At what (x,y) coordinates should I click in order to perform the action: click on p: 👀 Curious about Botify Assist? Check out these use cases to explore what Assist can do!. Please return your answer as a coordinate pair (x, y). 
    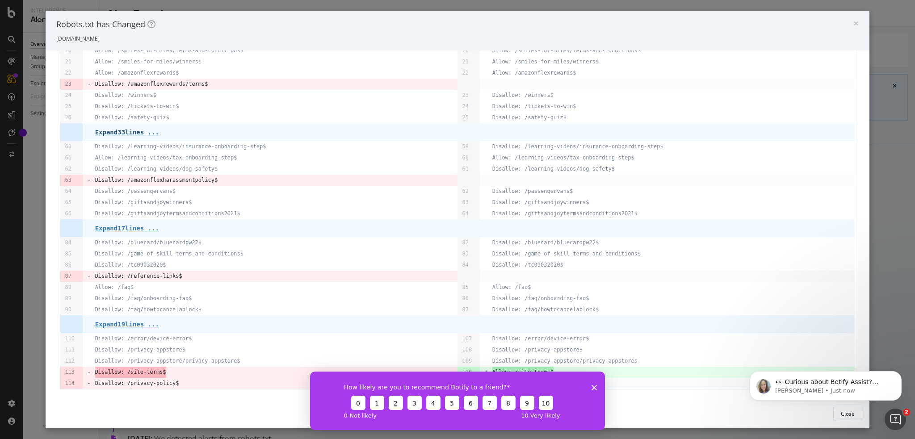
    Looking at the image, I should click on (96, 30).